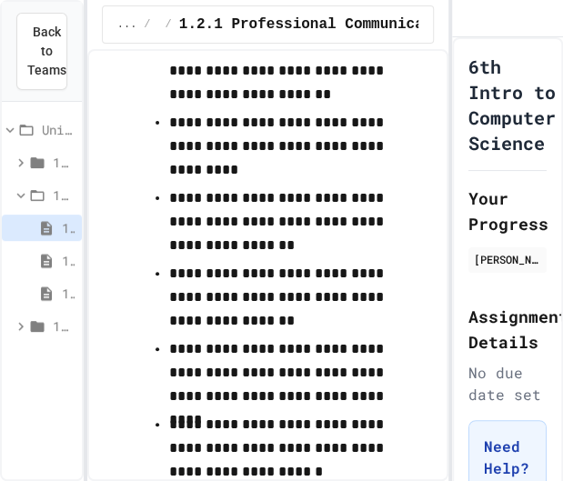 This screenshot has width=563, height=481. I want to click on h1: 6th Intro to Computer Science, so click(512, 105).